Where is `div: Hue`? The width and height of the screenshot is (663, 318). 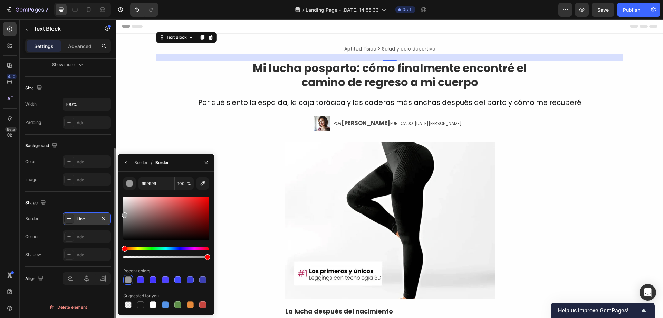
div: Hue is located at coordinates (166, 248).